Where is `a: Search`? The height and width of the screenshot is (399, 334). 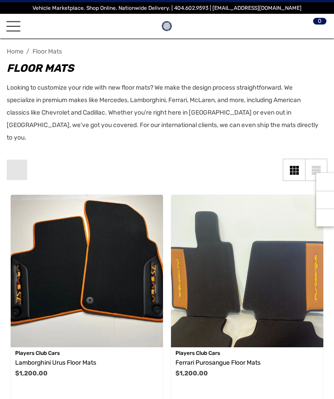
a: Search is located at coordinates (33, 26).